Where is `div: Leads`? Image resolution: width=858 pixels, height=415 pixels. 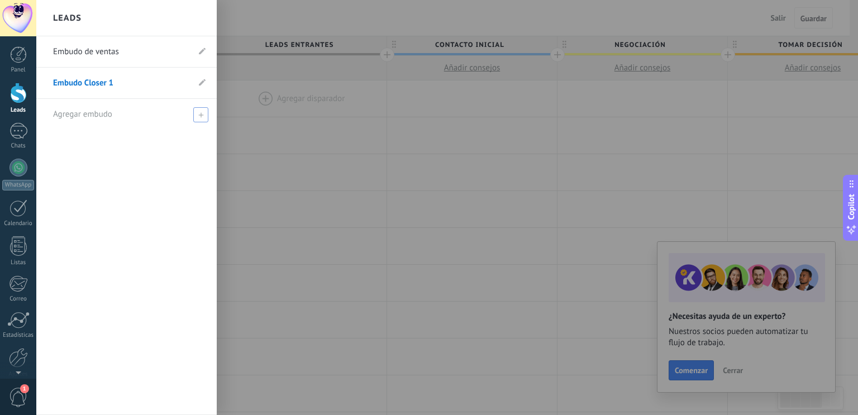
div: Leads is located at coordinates (18, 110).